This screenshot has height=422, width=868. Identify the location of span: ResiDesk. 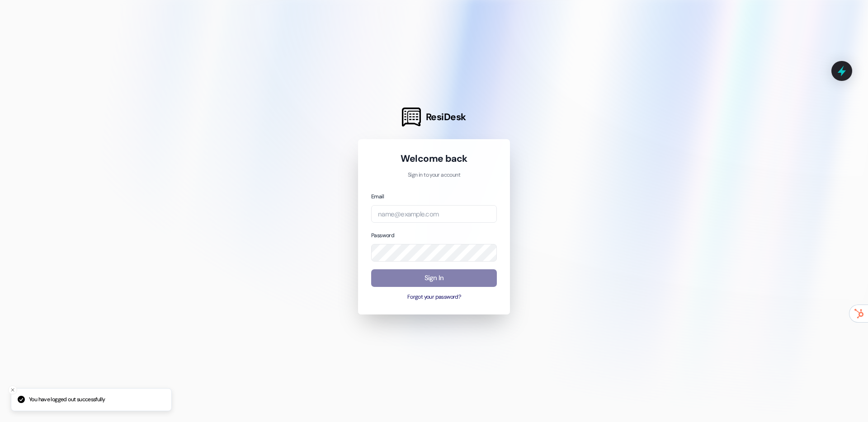
(446, 117).